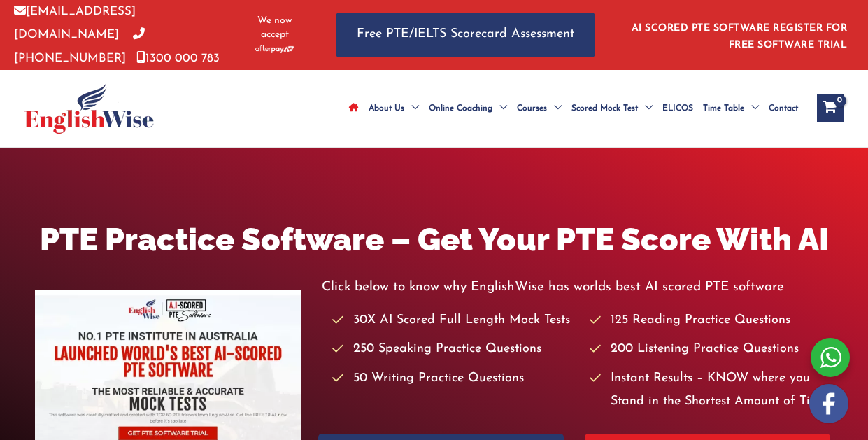  Describe the element at coordinates (178, 58) in the screenshot. I see `a: 1300 000 783` at that location.